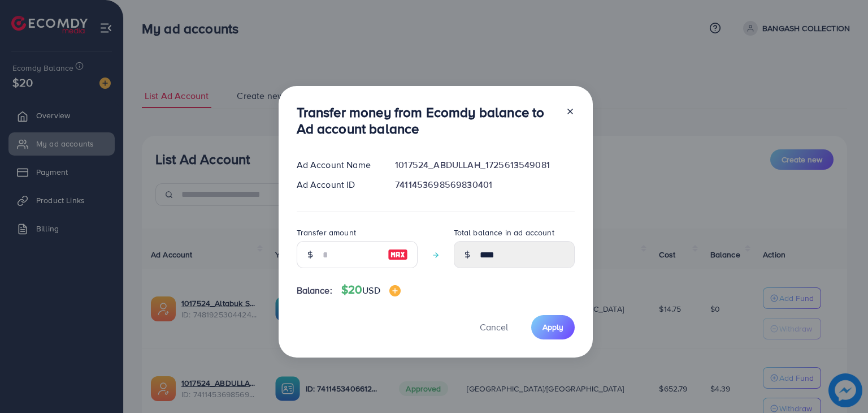  Describe the element at coordinates (484, 164) in the screenshot. I see `div: 1017524_ABDULLAH_1725613549081` at that location.